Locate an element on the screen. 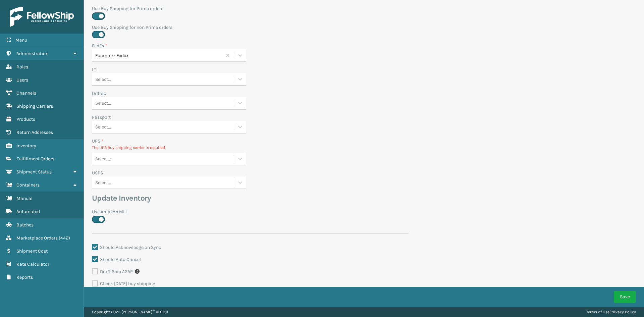 The width and height of the screenshot is (644, 317). span: Inventory is located at coordinates (26, 146).